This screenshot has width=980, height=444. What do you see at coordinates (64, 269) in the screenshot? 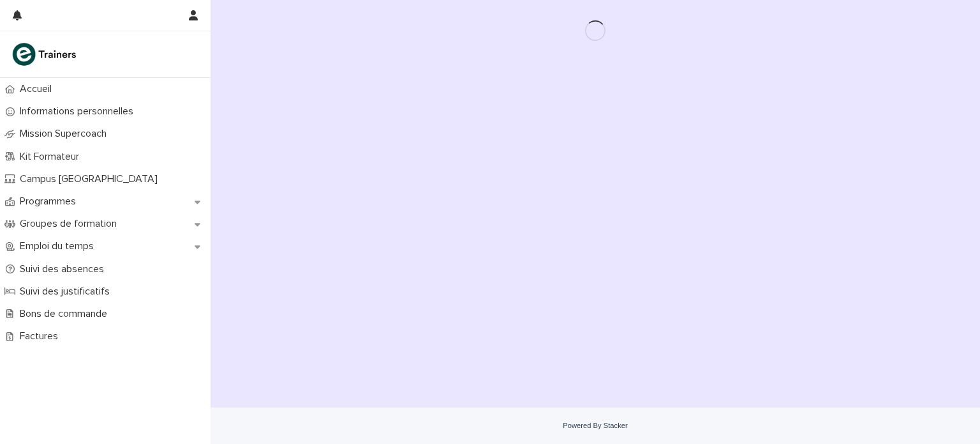
I see `p: Suivi des absences` at bounding box center [64, 269].